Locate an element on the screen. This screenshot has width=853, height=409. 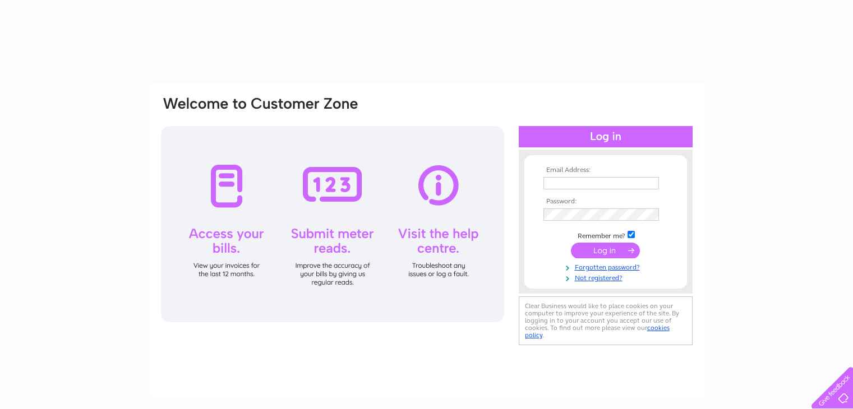
th: Email Address: is located at coordinates (606, 171).